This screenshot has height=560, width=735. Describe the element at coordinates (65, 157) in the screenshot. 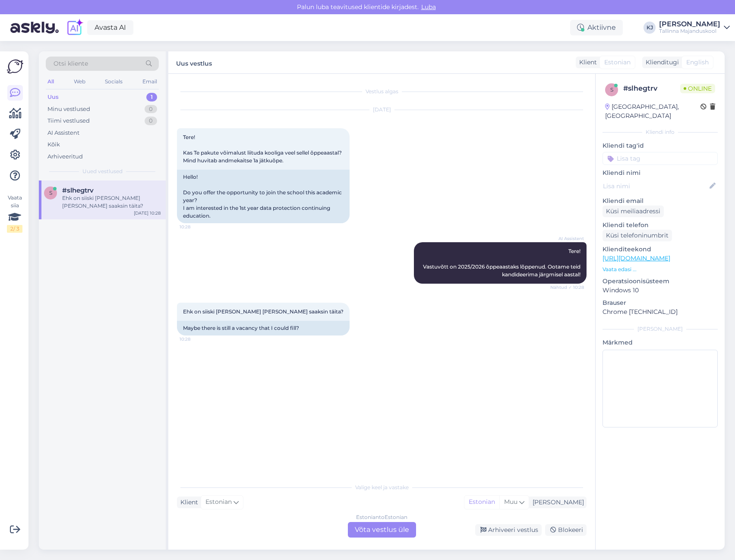

I see `div: Arhiveeritud` at that location.